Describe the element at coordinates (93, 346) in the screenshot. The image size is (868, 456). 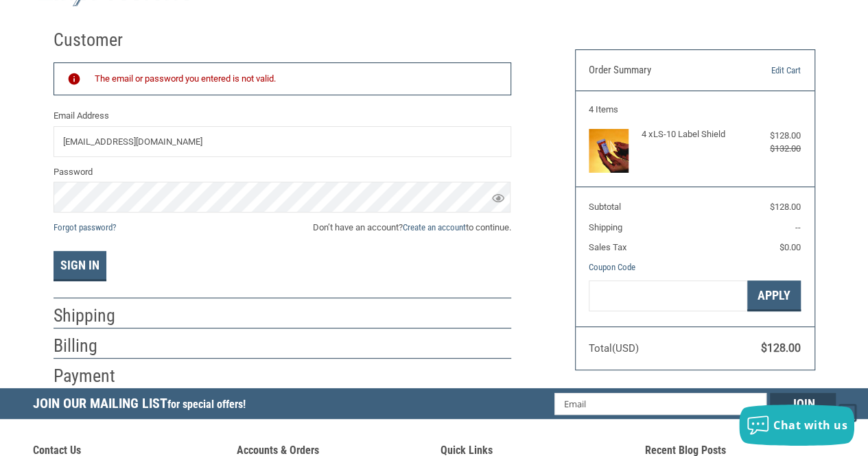
I see `h2: Billing` at that location.